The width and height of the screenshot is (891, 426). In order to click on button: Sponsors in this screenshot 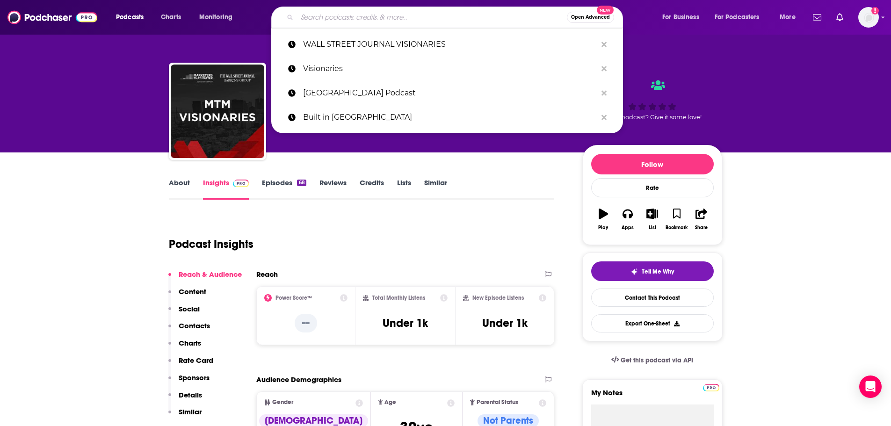, I will do `click(189, 382)`.